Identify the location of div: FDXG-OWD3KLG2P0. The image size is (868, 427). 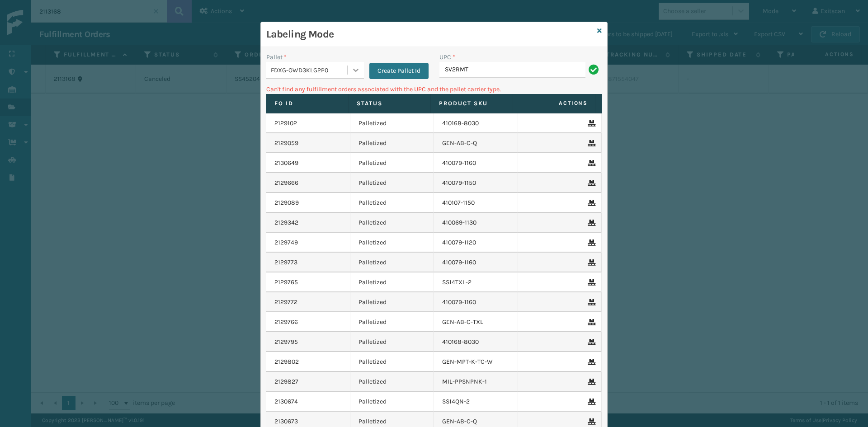
(309, 70).